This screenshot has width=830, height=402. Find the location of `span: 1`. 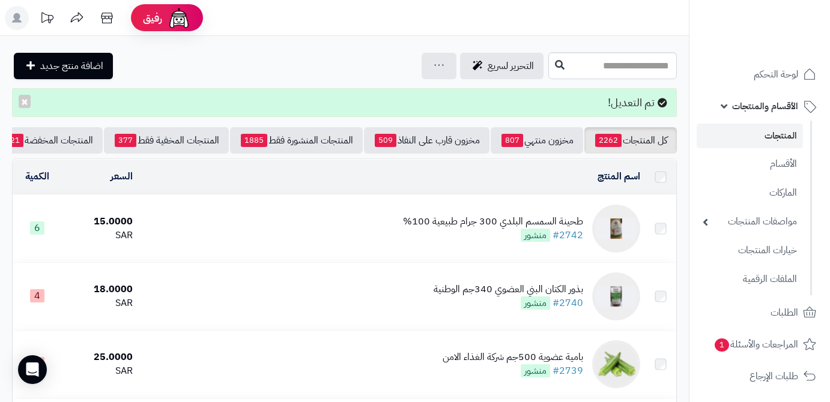

span: 1 is located at coordinates (722, 345).